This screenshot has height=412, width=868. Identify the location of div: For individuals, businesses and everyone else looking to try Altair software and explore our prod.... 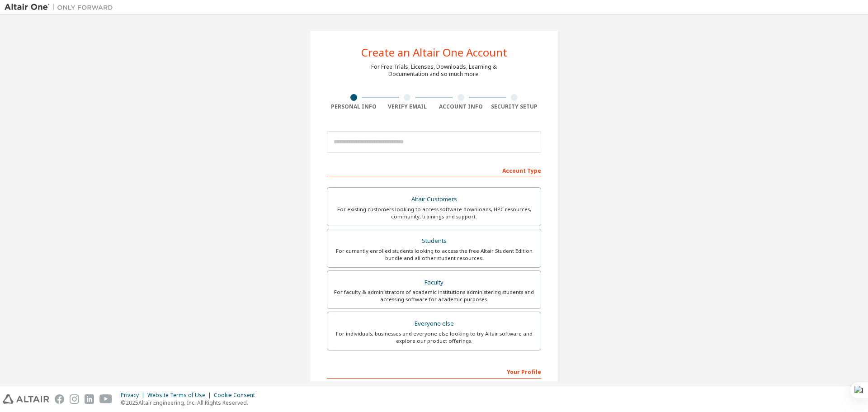
(434, 338).